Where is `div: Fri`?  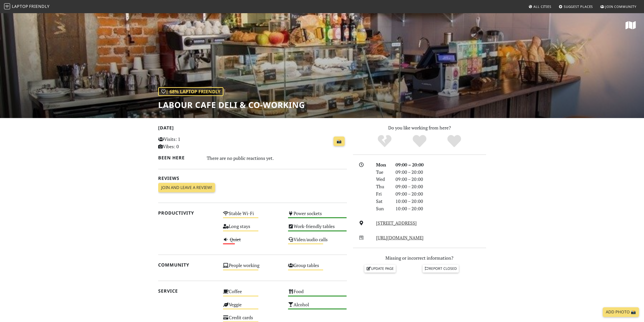 div: Fri is located at coordinates (383, 194).